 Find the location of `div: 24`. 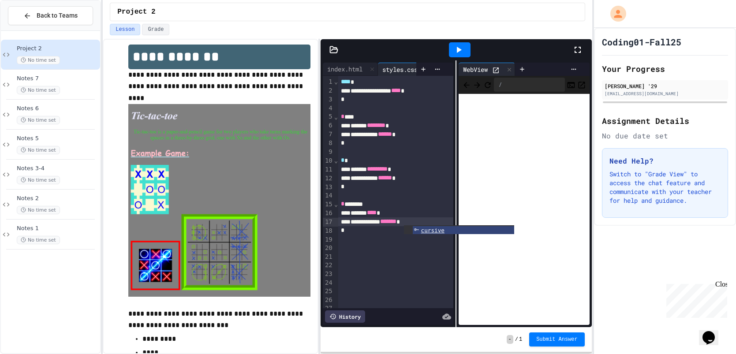

div: 24 is located at coordinates (328, 283).